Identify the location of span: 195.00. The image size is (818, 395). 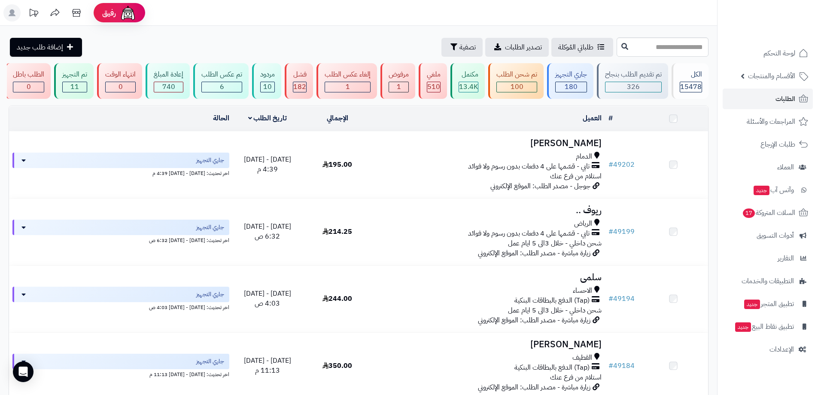
(337, 165).